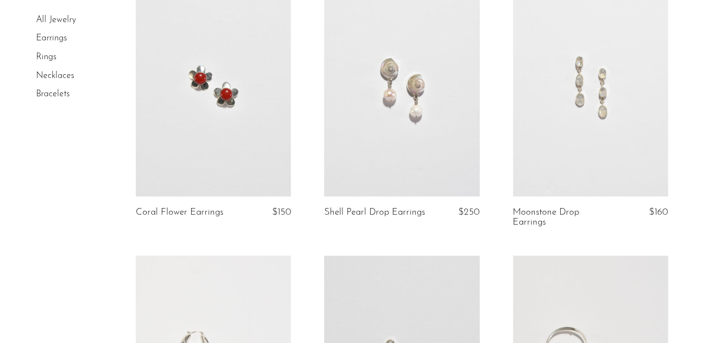 The width and height of the screenshot is (721, 343). I want to click on a: Necklaces, so click(55, 76).